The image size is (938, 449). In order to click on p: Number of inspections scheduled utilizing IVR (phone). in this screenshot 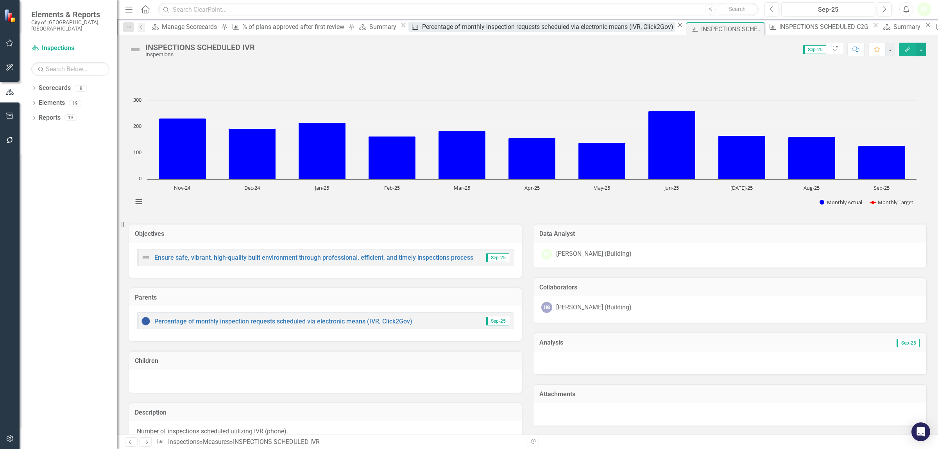, I will do `click(325, 431)`.